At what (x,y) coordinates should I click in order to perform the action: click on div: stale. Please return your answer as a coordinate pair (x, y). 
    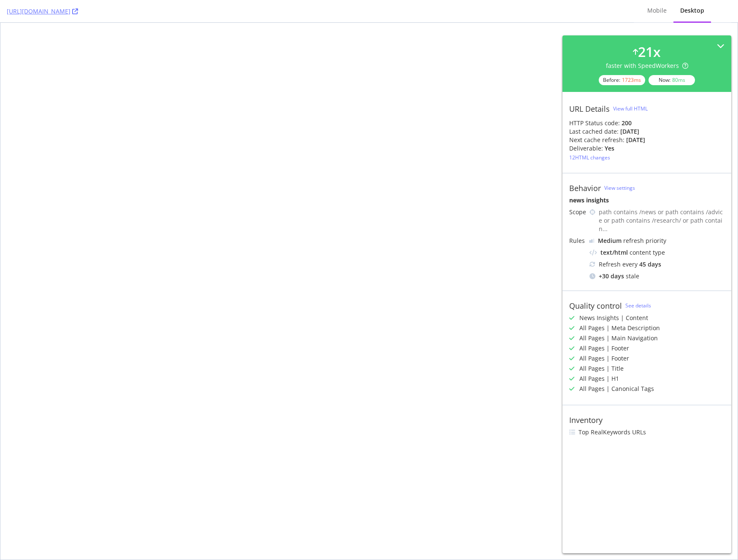
    Looking at the image, I should click on (657, 277).